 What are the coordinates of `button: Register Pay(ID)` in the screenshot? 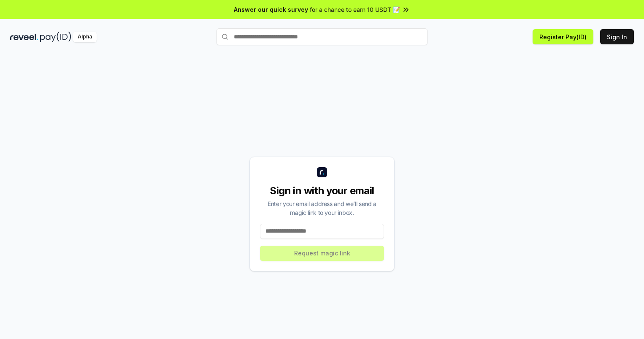 It's located at (563, 37).